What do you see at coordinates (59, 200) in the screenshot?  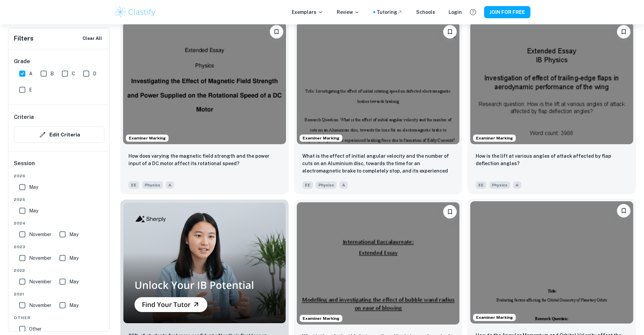 I see `span: 2025` at bounding box center [59, 200].